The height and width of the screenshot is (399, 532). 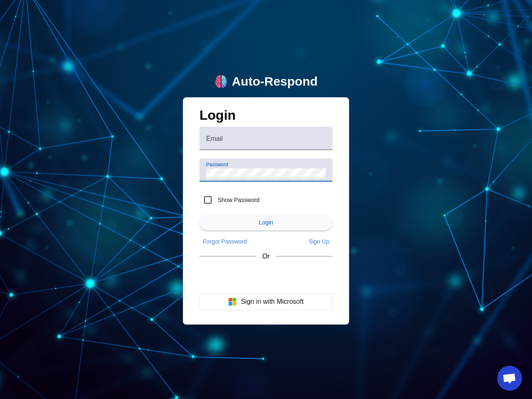 I want to click on button: Login, so click(x=266, y=222).